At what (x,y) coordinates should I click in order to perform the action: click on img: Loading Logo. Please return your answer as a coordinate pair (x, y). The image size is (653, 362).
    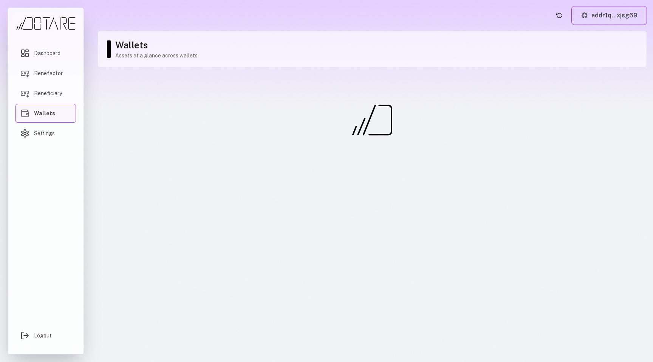
    Looking at the image, I should click on (372, 120).